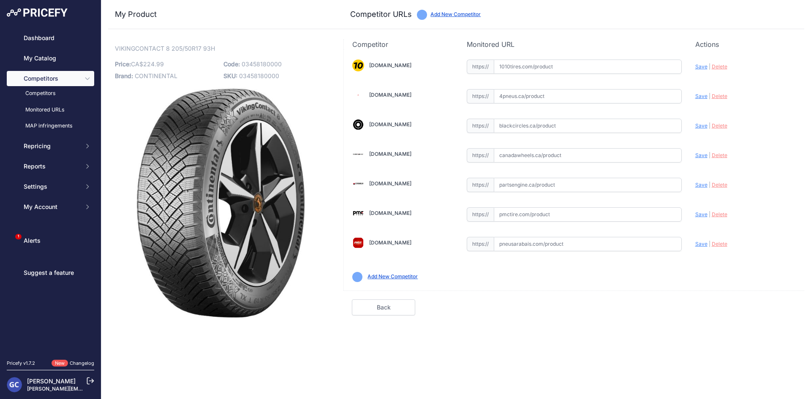 This screenshot has width=811, height=399. Describe the element at coordinates (153, 64) in the screenshot. I see `span: 224.99` at that location.